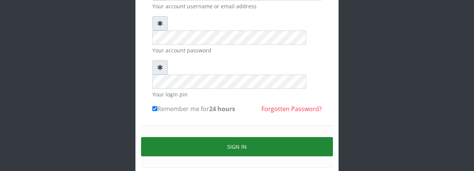 The width and height of the screenshot is (474, 171). What do you see at coordinates (194, 109) in the screenshot?
I see `label: Remember me for` at bounding box center [194, 109].